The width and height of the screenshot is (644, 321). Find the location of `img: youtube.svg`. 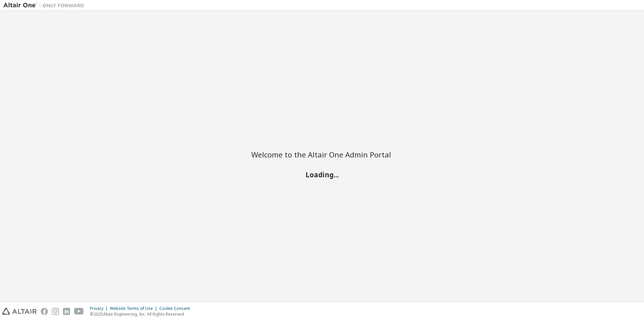

img: youtube.svg is located at coordinates (79, 311).